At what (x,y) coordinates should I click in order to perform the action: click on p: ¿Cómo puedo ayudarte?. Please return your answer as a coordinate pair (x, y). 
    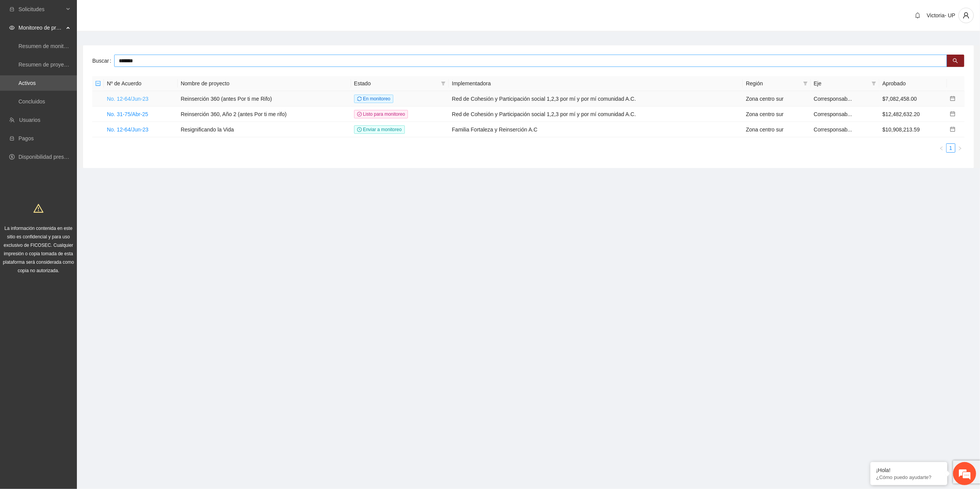
    Looking at the image, I should click on (909, 477).